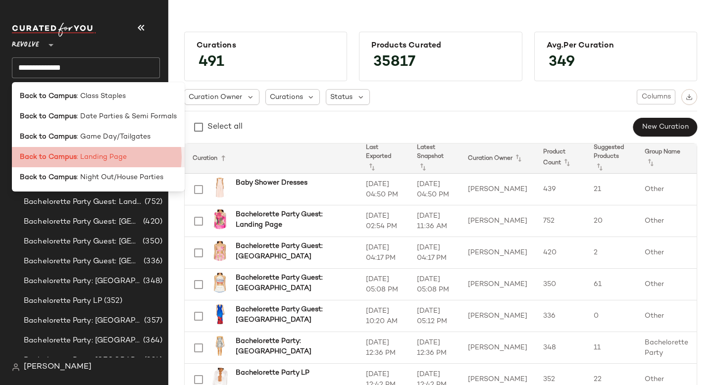 The image size is (713, 385). What do you see at coordinates (561, 253) in the screenshot?
I see `td: 420` at bounding box center [561, 253].